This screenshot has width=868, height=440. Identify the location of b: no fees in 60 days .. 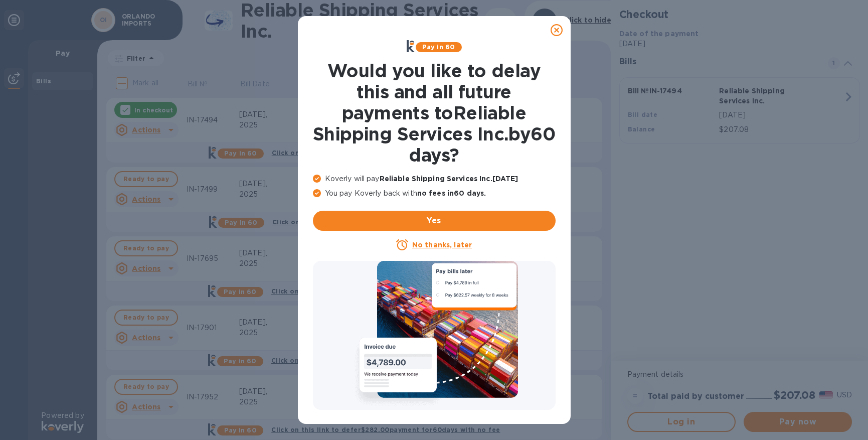
(451, 193).